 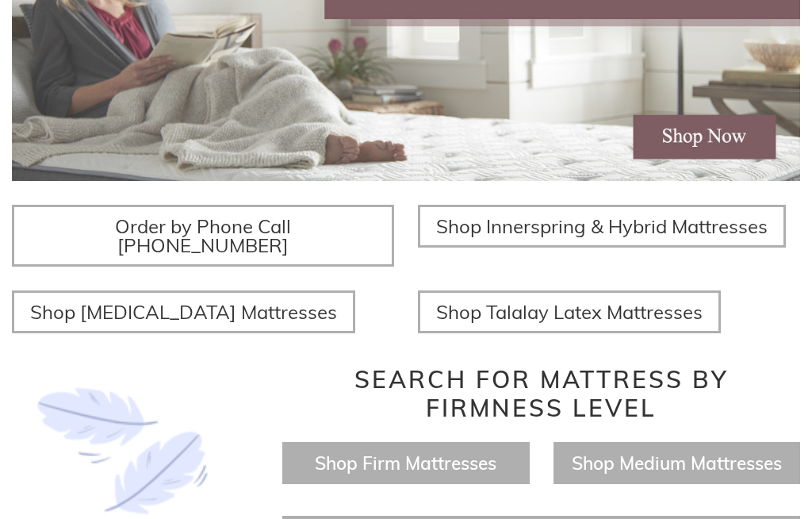 What do you see at coordinates (602, 227) in the screenshot?
I see `a: Shop Innerspring & Hybrid Mattresses` at bounding box center [602, 227].